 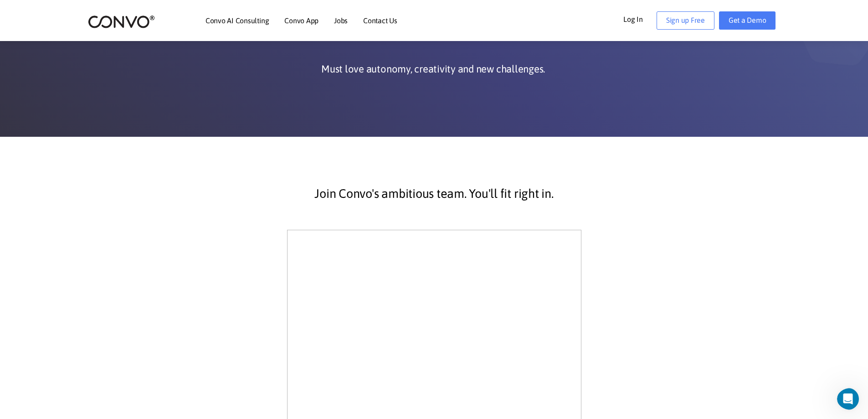 I want to click on a: Sign up Free, so click(x=685, y=20).